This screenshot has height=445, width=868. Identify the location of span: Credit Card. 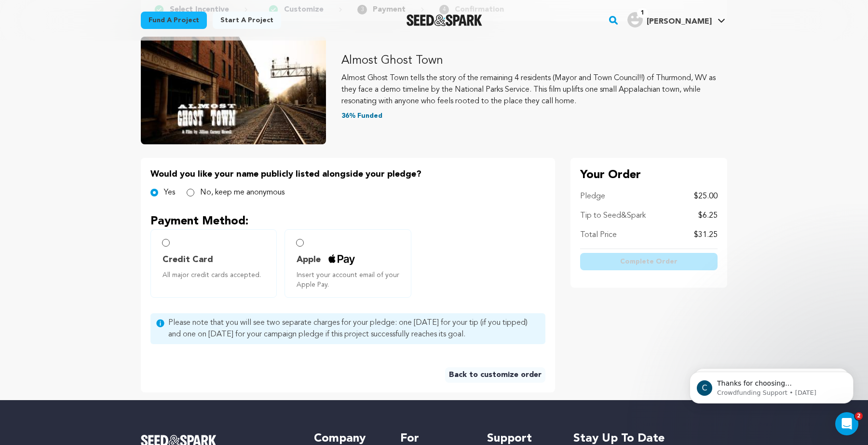
(188, 259).